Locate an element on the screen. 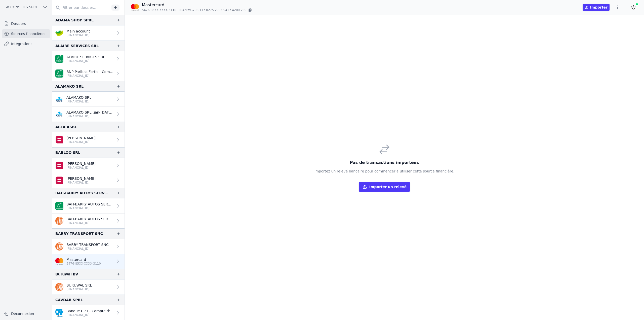 This screenshot has height=320, width=644. div: BABLOO SRL is located at coordinates (67, 153).